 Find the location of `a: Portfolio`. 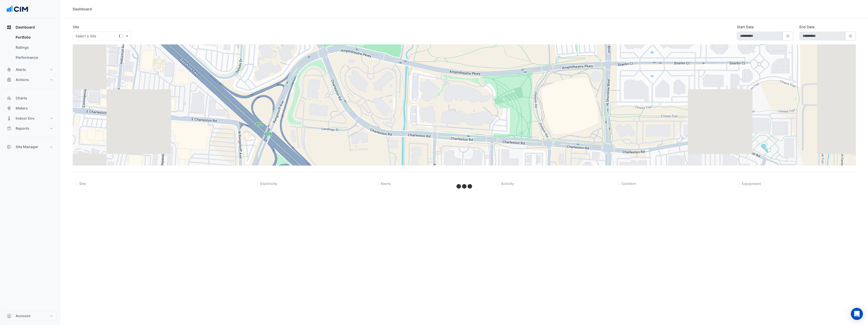

a: Portfolio is located at coordinates (34, 38).